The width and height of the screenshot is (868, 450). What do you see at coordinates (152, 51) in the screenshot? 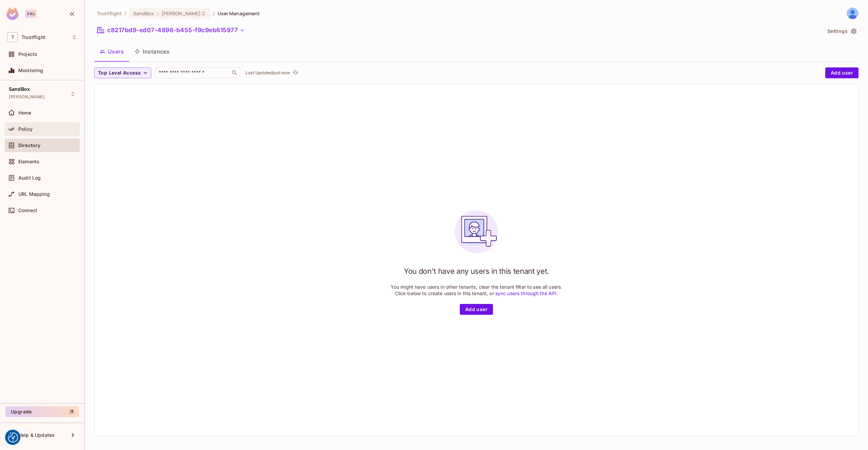
I see `button: Instances` at bounding box center [152, 51].